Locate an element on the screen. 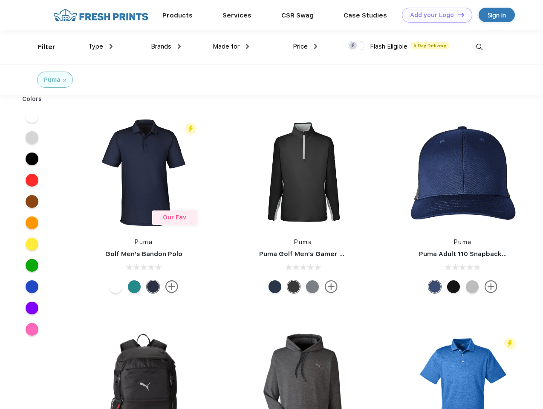 This screenshot has width=543, height=409. div: Bright White is located at coordinates (115, 287).